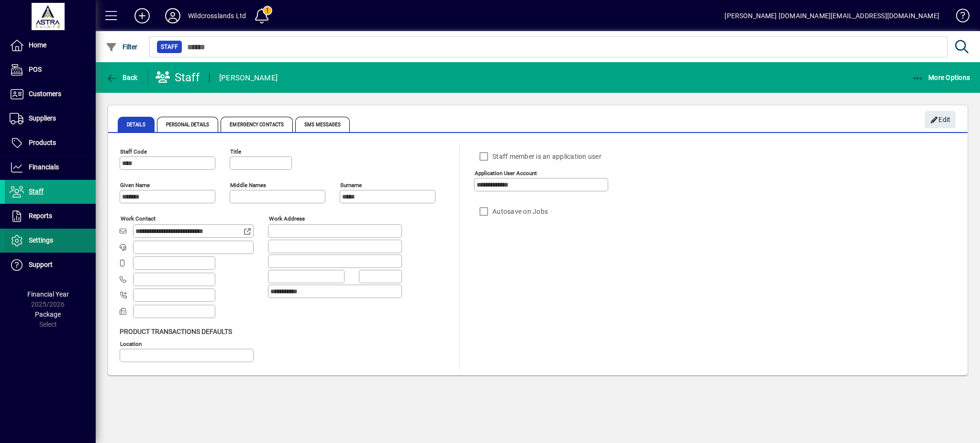 This screenshot has height=443, width=980. What do you see at coordinates (257, 124) in the screenshot?
I see `span: Emergency Contacts` at bounding box center [257, 124].